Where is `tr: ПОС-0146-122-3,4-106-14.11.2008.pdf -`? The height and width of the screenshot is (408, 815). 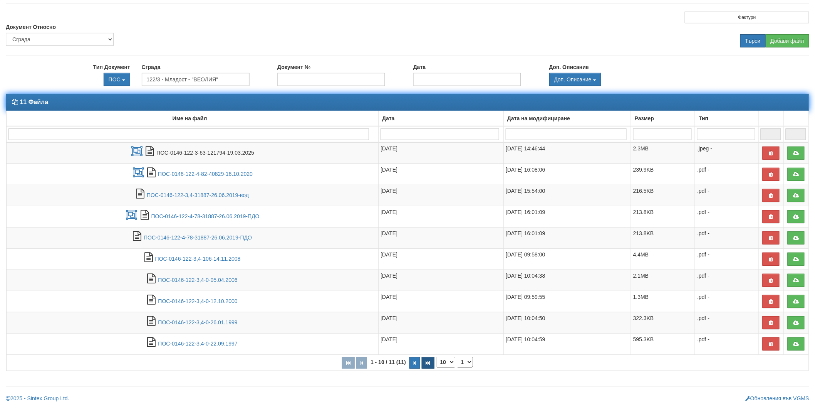
tr: ПОС-0146-122-3,4-106-14.11.2008.pdf - is located at coordinates (408, 259).